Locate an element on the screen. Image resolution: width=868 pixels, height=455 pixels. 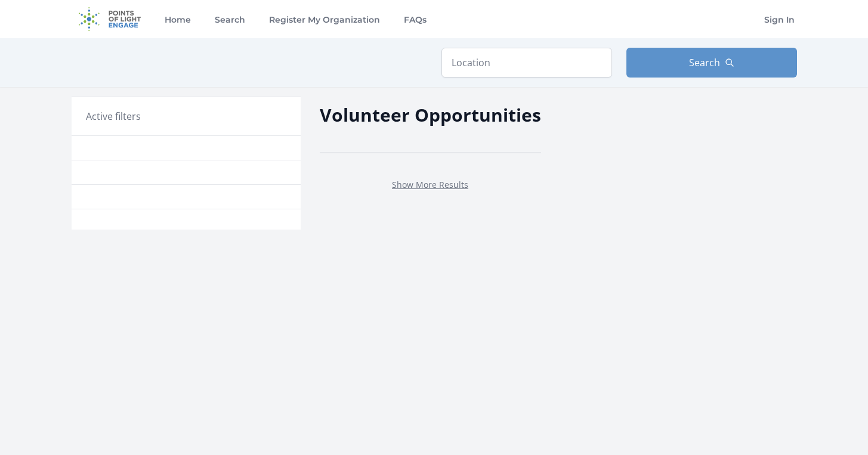
button: Search is located at coordinates (712, 62).